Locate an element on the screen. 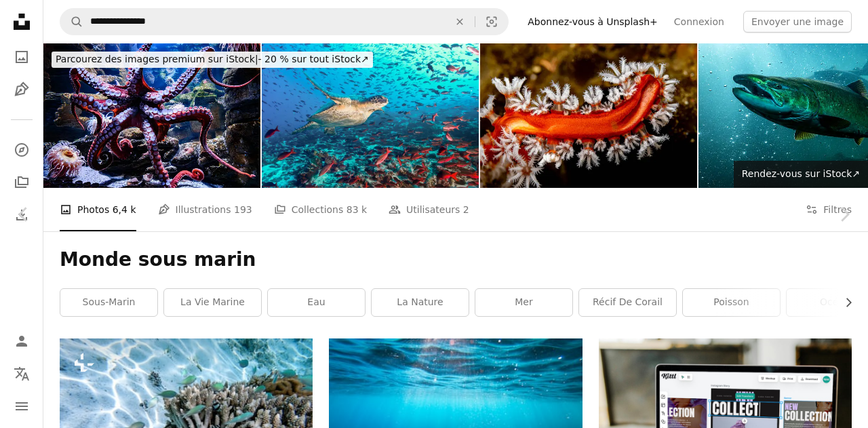 The image size is (868, 428). button: Langue is located at coordinates (22, 373).